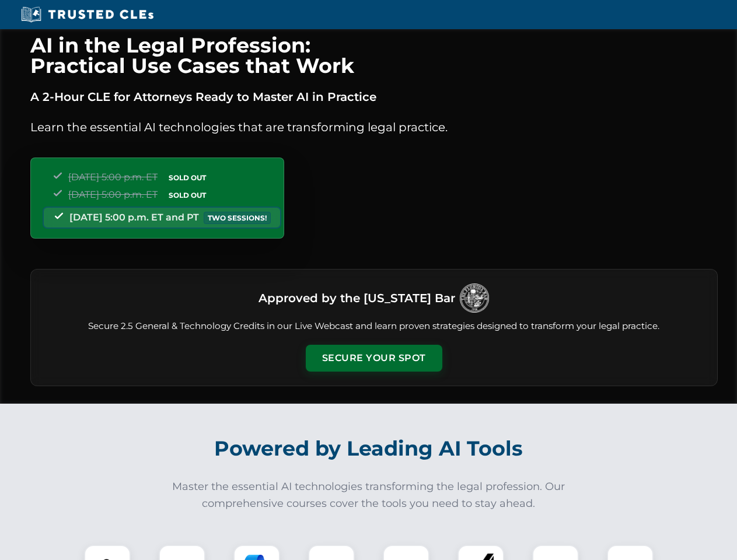 The height and width of the screenshot is (560, 737). I want to click on p: Learn the essential AI technologies that are transforming legal practice., so click(374, 127).